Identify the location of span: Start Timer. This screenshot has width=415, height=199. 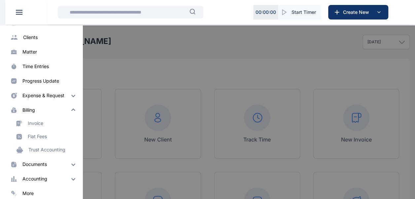
(304, 12).